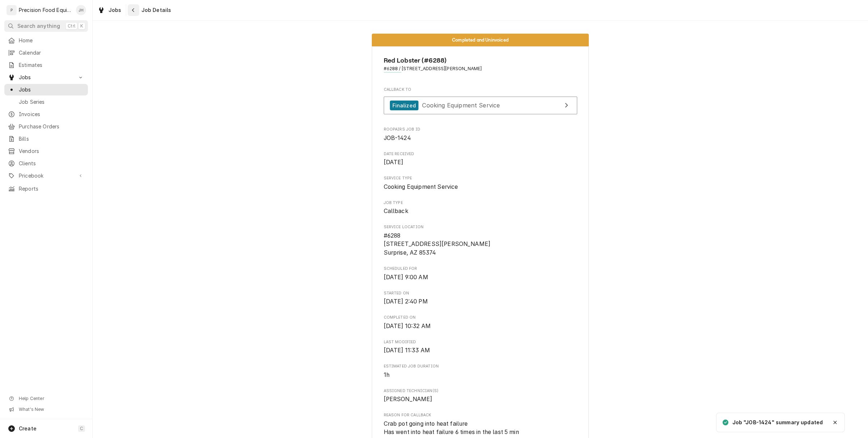 This screenshot has height=438, width=868. Describe the element at coordinates (46, 102) in the screenshot. I see `a: Job Series` at that location.